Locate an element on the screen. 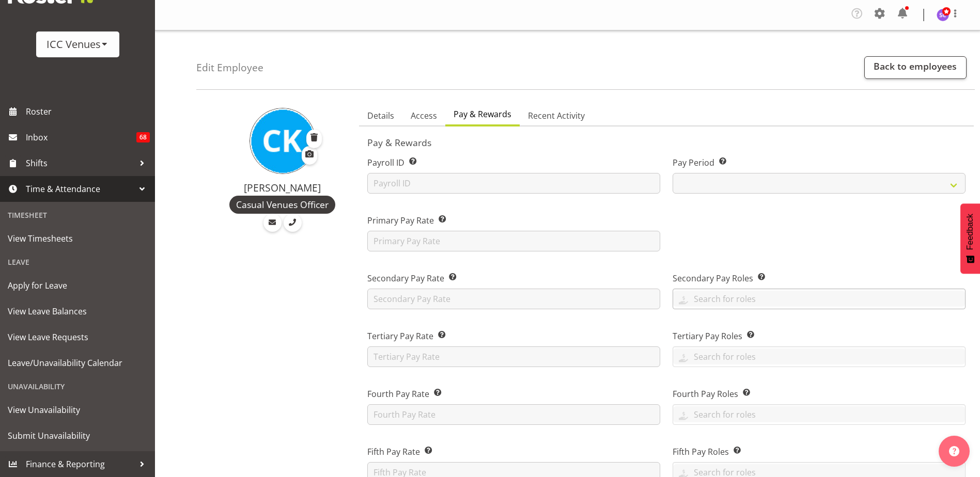 The height and width of the screenshot is (477, 980). span: Feedback is located at coordinates (970, 232).